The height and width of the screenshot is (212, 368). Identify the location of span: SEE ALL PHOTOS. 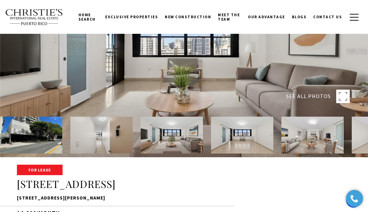
(309, 96).